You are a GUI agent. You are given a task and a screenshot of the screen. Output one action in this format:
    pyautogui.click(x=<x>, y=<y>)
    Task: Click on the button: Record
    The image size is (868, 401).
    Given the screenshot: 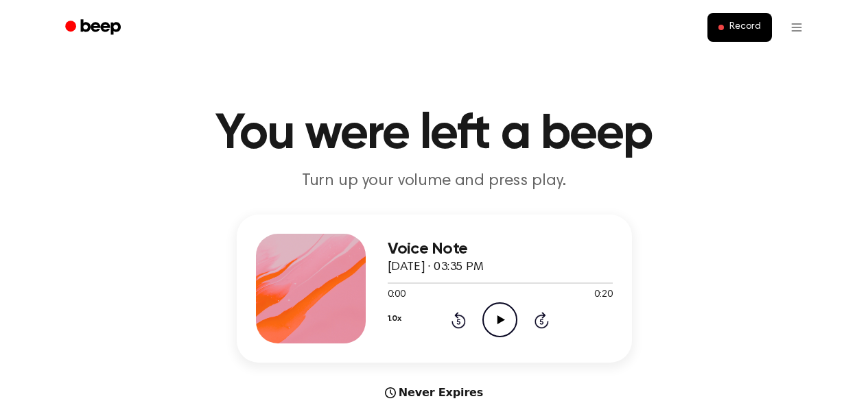 What is the action you would take?
    pyautogui.click(x=739, y=28)
    